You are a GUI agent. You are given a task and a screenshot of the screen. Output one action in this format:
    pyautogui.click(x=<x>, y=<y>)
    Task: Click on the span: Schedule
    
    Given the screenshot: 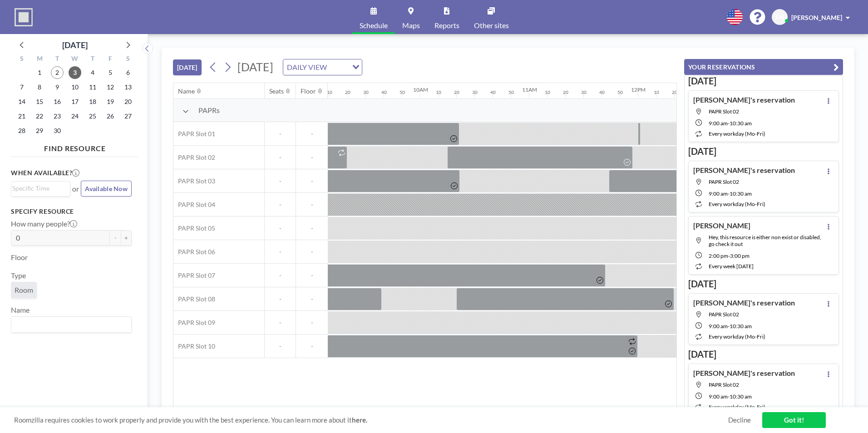 What is the action you would take?
    pyautogui.click(x=373, y=26)
    